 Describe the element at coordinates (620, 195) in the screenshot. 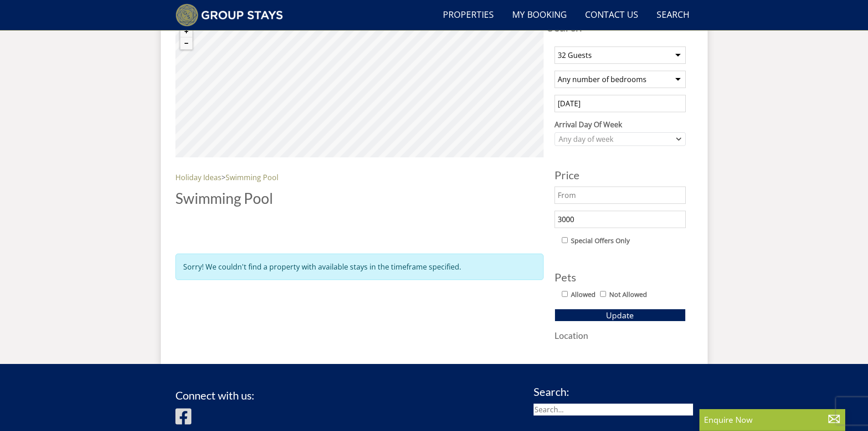

I see `input: From` at that location.